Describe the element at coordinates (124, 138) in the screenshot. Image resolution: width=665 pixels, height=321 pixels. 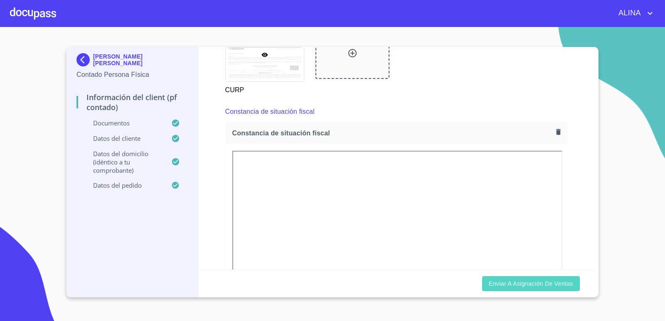
I see `p: Datos del cliente` at that location.